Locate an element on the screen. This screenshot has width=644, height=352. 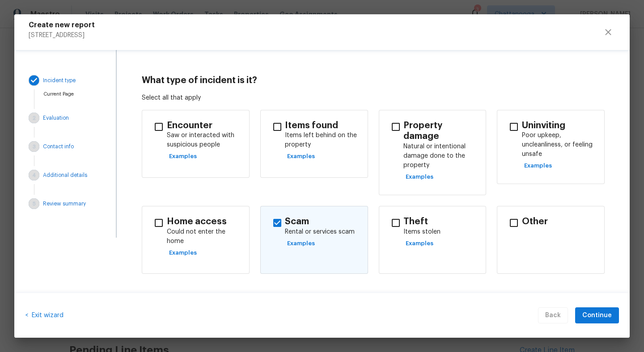
h4: Uninviting is located at coordinates (560, 126).